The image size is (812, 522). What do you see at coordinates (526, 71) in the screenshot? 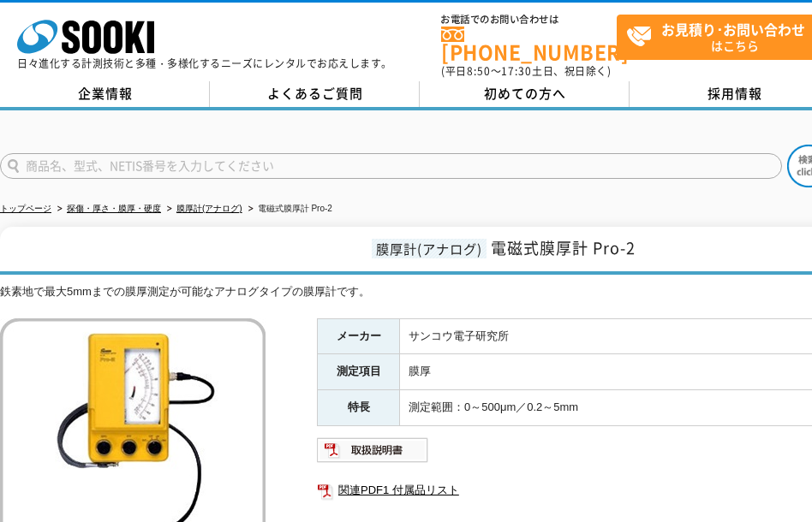
I see `span: (平日 ～ 土日、祝日除く)` at bounding box center [526, 71].